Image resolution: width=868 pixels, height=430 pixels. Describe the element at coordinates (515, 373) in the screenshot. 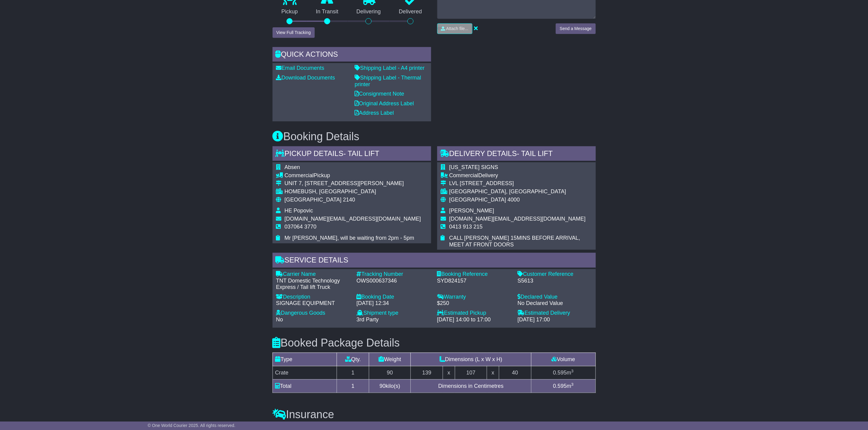

I see `td: 40` at that location.